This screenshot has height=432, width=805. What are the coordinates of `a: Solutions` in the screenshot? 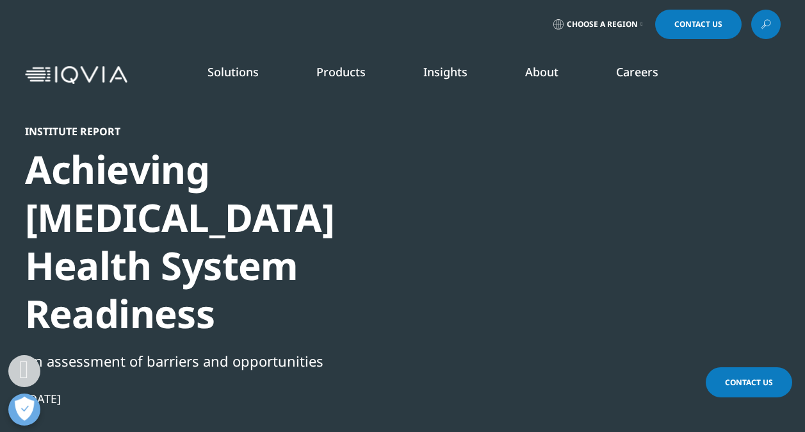 It's located at (233, 72).